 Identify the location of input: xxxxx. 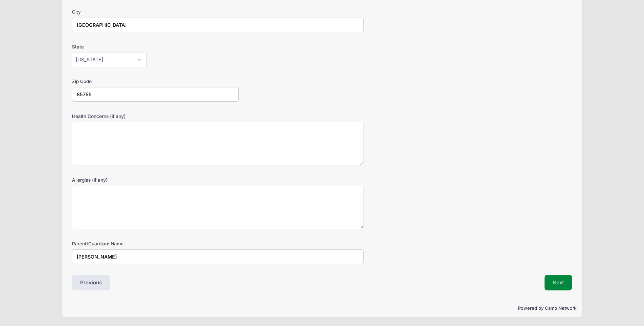
(155, 94).